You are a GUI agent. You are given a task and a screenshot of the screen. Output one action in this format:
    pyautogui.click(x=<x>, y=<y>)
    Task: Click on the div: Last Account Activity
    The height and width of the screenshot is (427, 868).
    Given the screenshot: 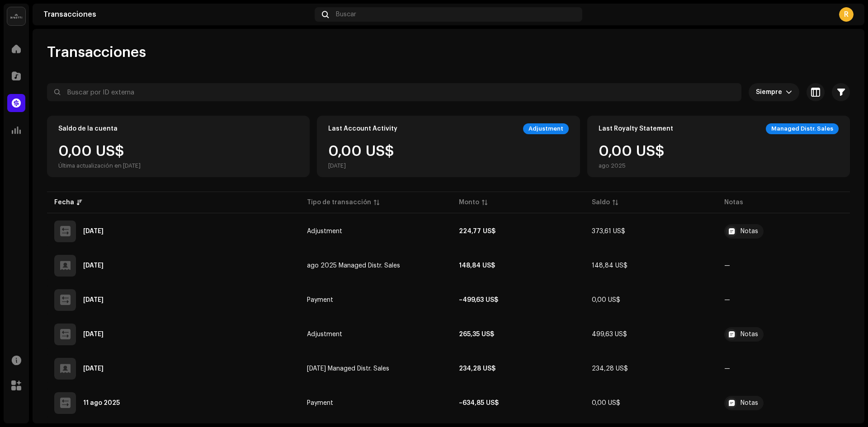 What is the action you would take?
    pyautogui.click(x=363, y=128)
    